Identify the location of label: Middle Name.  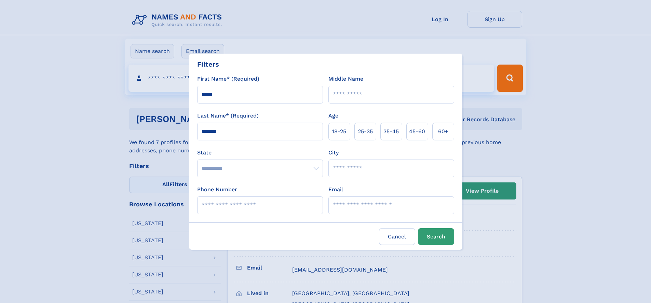
(346, 79).